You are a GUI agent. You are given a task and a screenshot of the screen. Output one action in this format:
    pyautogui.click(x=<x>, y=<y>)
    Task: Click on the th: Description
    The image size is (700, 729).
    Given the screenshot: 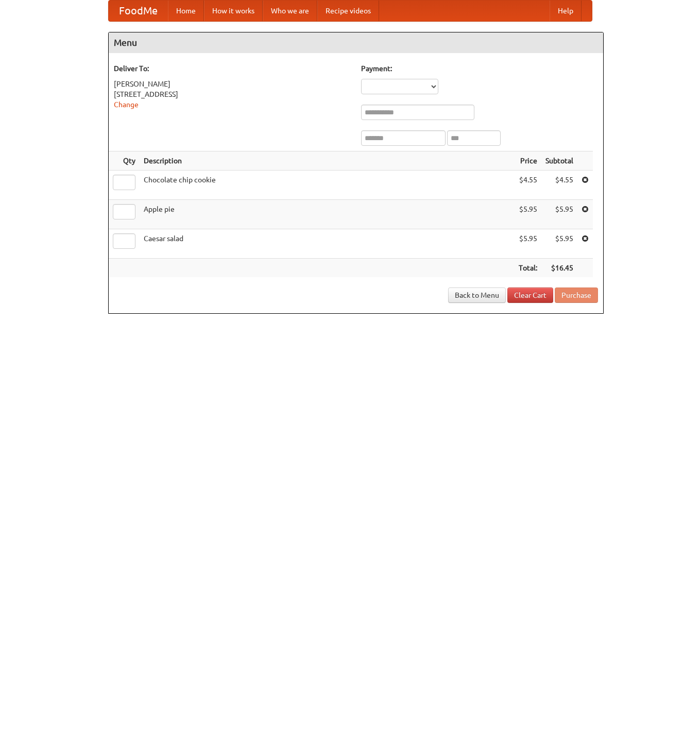 What is the action you would take?
    pyautogui.click(x=327, y=161)
    